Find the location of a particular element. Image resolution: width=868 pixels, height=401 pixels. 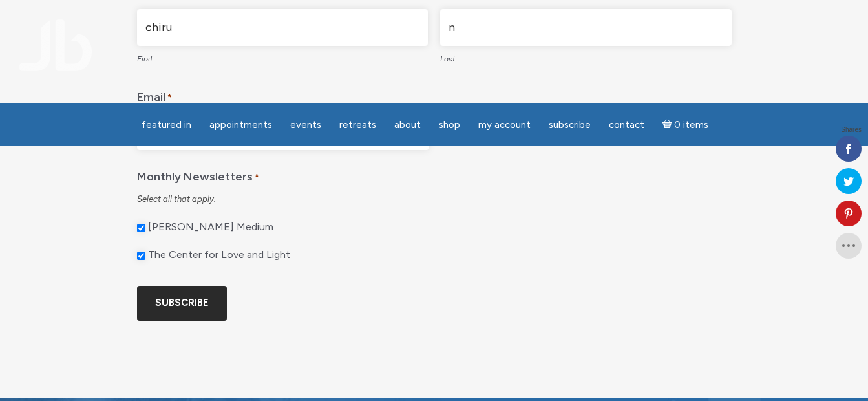

legend: Monthly Newsletters is located at coordinates (434, 174).